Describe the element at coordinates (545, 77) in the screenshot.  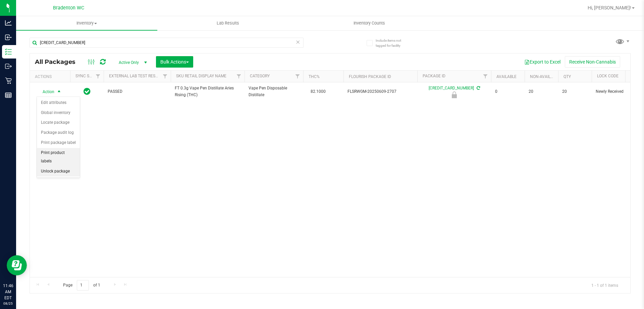
I see `a: Non-Available` at that location.